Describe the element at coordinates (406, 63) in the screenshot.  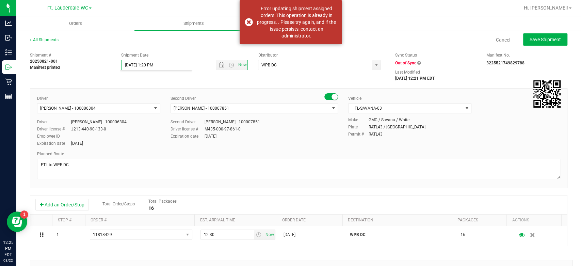
I see `span: Out of Sync` at that location.